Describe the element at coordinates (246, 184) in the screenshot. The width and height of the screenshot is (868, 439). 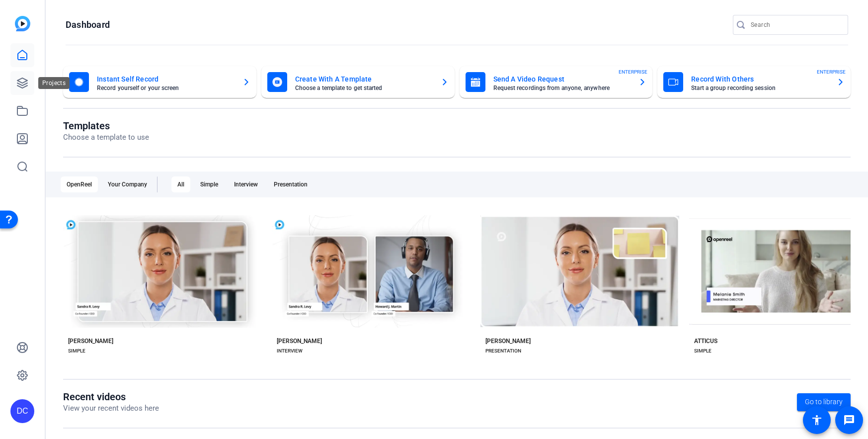
I see `div: Interview` at that location.